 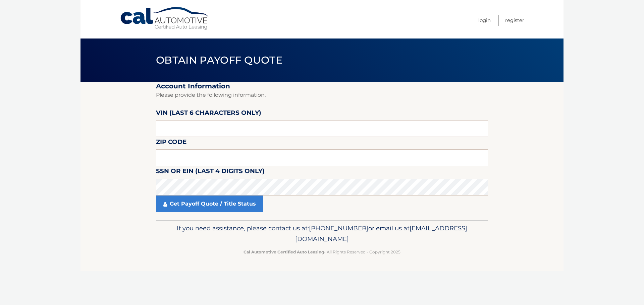 What do you see at coordinates (210, 172) in the screenshot?
I see `label: SSN or EIN (last 4 digits only)` at bounding box center [210, 172].